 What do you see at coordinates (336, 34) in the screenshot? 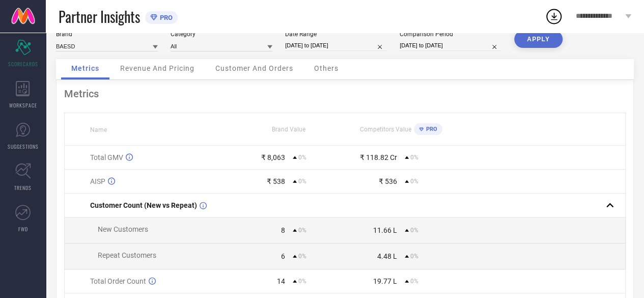
I see `div: Date Range` at bounding box center [336, 34].